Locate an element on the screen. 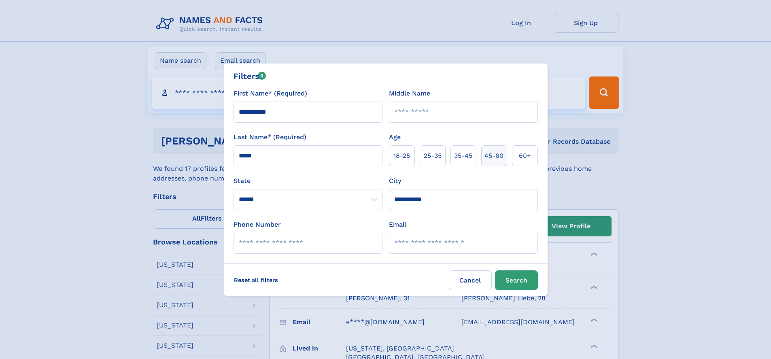  label: First Name* (Required) is located at coordinates (270, 93).